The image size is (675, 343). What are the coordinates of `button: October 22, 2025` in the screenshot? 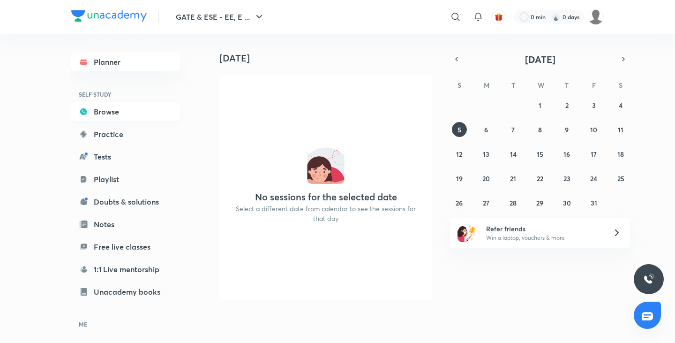 It's located at (540, 178).